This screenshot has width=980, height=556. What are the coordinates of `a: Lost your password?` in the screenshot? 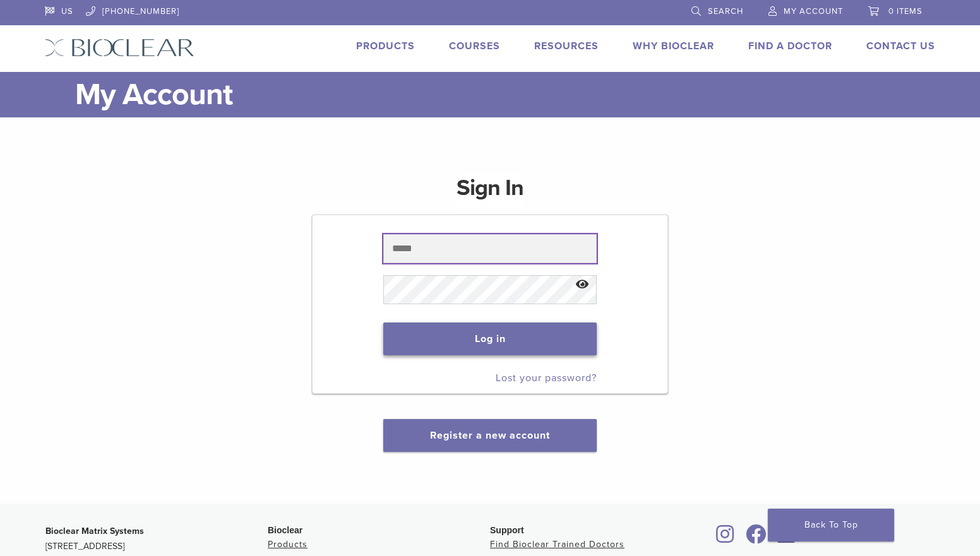 It's located at (547, 378).